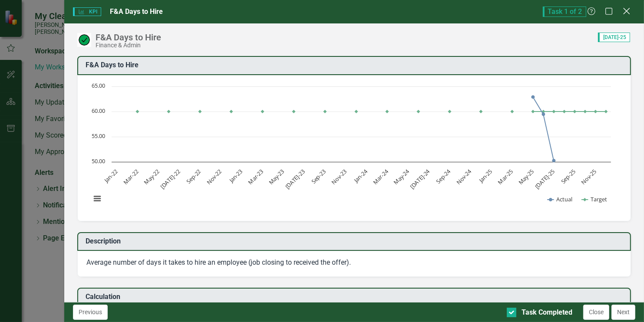  Describe the element at coordinates (355, 241) in the screenshot. I see `h3: Description` at that location.